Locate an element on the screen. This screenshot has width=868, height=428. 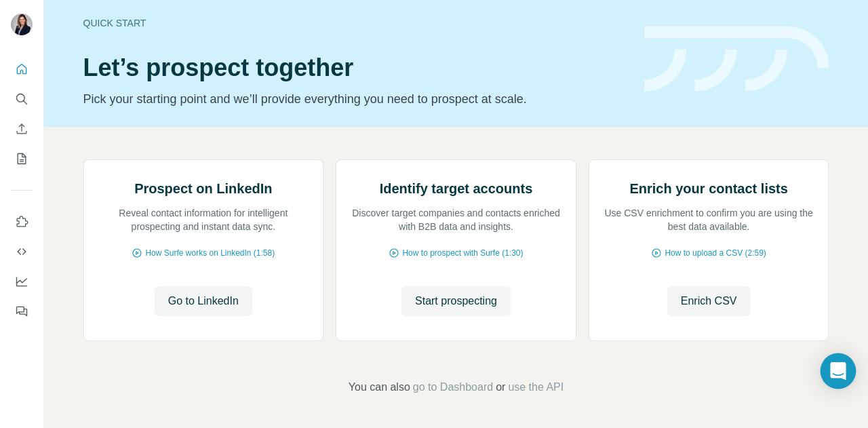
button: Use Surfe on LinkedIn is located at coordinates (22, 222).